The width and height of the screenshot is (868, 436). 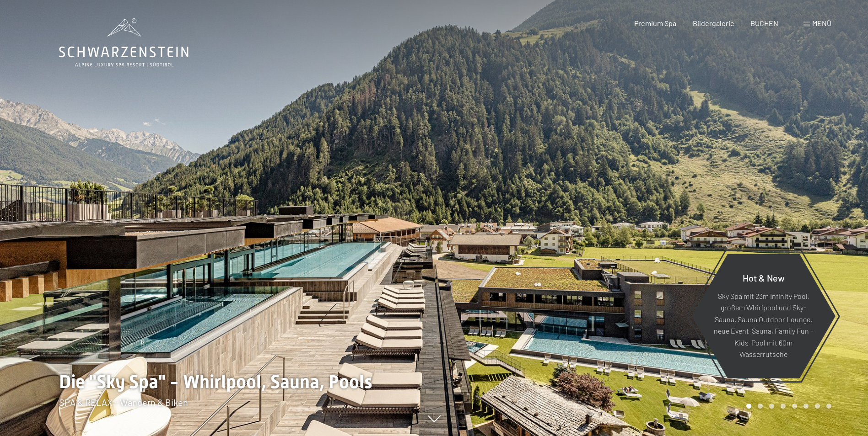 I want to click on div: Carousel Page 7, so click(x=817, y=406).